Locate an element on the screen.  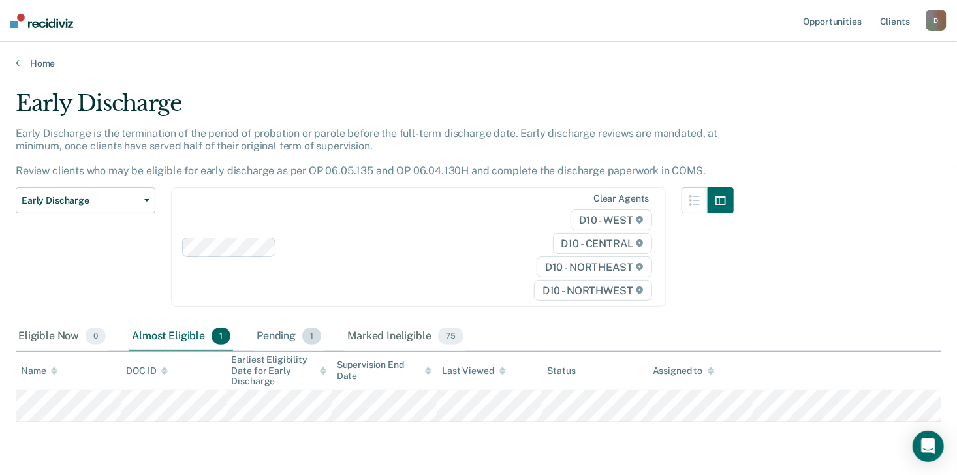
span: D10 - NORTHWEST is located at coordinates (593, 291).